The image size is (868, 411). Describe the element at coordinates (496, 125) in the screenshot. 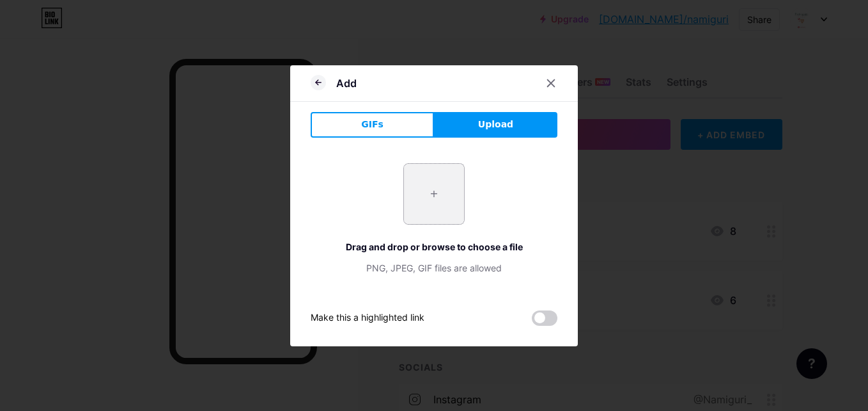

I see `button: Upload` at that location.